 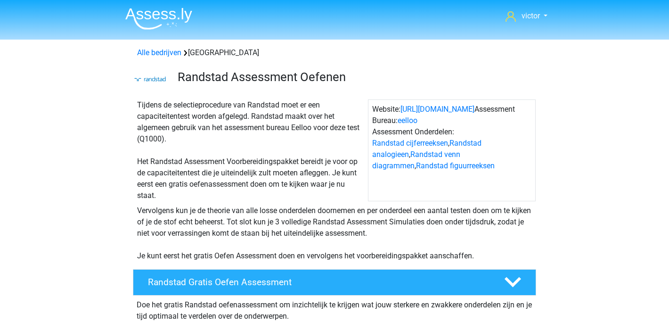 I want to click on a: Randstad analogieen, so click(x=427, y=148).